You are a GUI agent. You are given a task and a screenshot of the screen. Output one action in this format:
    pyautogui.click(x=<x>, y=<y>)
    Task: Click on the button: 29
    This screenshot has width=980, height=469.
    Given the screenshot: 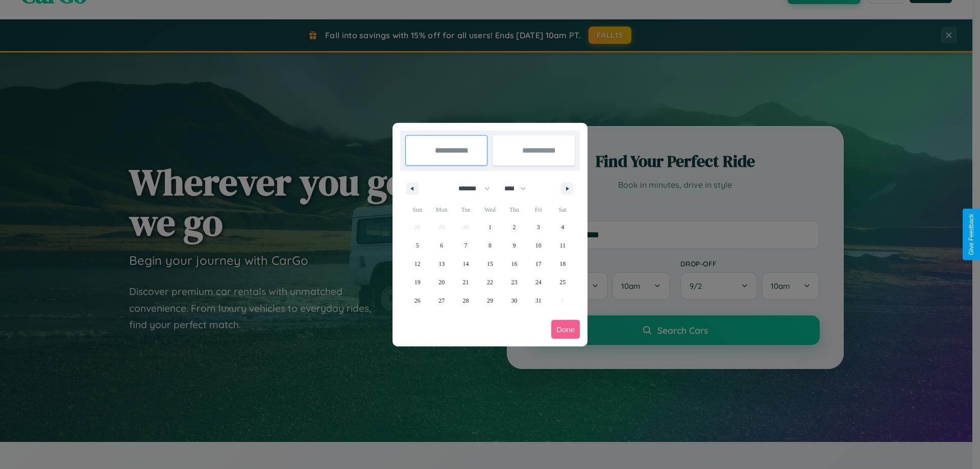 What is the action you would take?
    pyautogui.click(x=490, y=300)
    